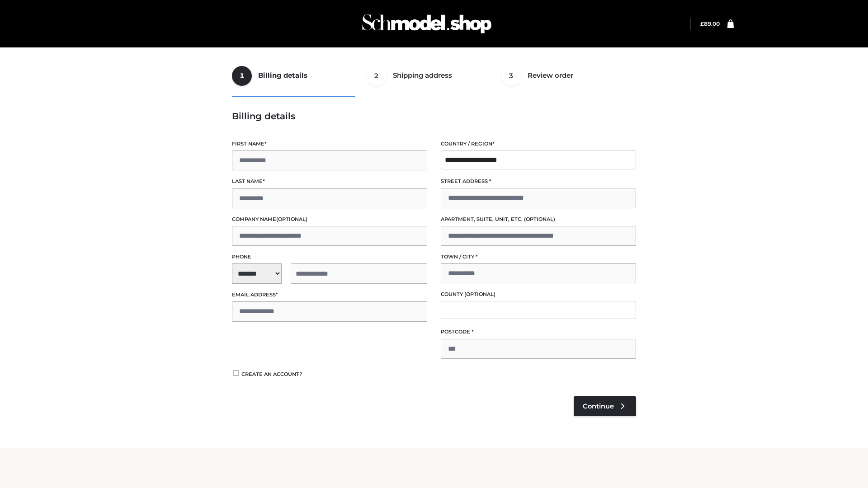  I want to click on label: Apartment, suite, unit, etc., so click(539, 219).